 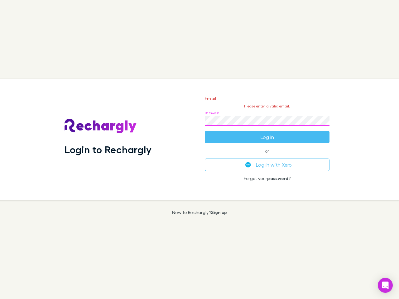 What do you see at coordinates (385, 285) in the screenshot?
I see `div: Open Intercom Messenger` at bounding box center [385, 285].